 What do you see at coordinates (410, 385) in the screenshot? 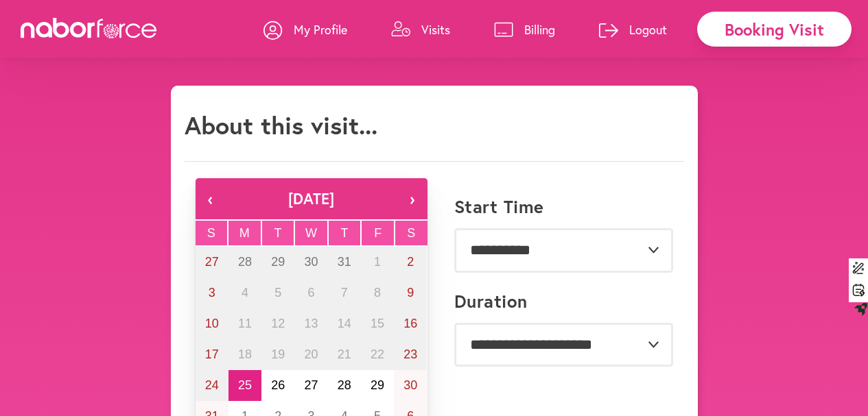
I see `button: August 30, 2025` at bounding box center [410, 385].